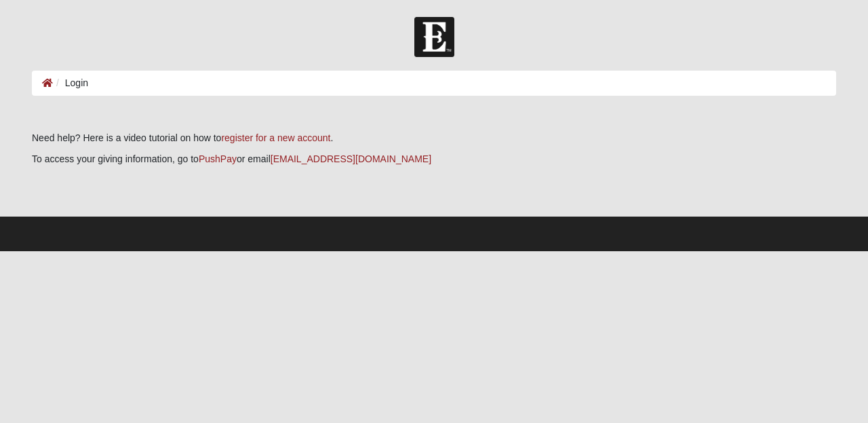  Describe the element at coordinates (434, 138) in the screenshot. I see `p: Need help? Here is a video tutorial on how to .` at that location.